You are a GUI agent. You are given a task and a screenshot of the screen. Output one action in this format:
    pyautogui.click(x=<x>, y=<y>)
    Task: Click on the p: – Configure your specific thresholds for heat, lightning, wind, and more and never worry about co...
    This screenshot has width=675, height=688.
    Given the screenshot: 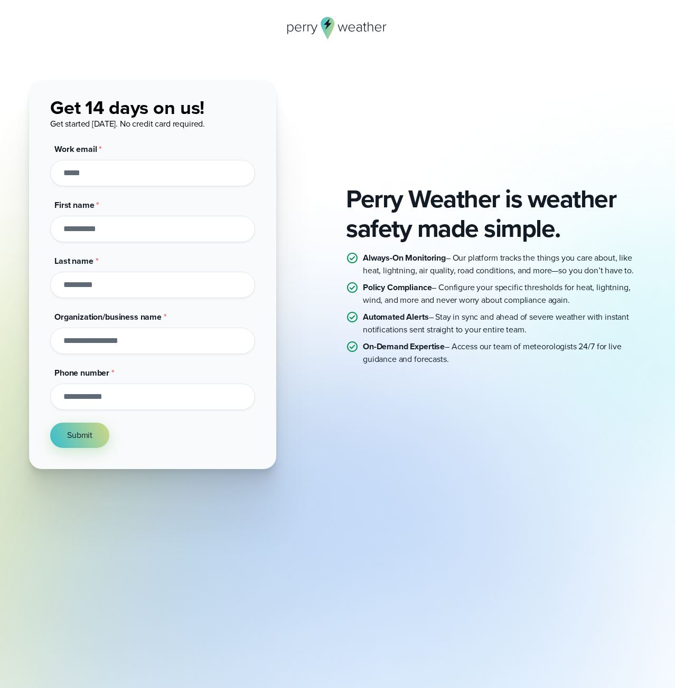 What is the action you would take?
    pyautogui.click(x=504, y=294)
    